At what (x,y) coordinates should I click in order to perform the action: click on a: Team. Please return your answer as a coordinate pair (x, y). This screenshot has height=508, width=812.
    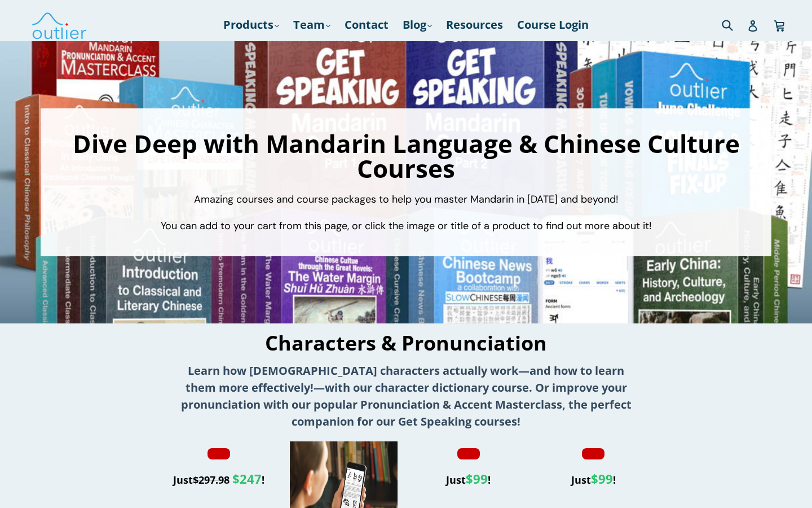
    Looking at the image, I should click on (312, 25).